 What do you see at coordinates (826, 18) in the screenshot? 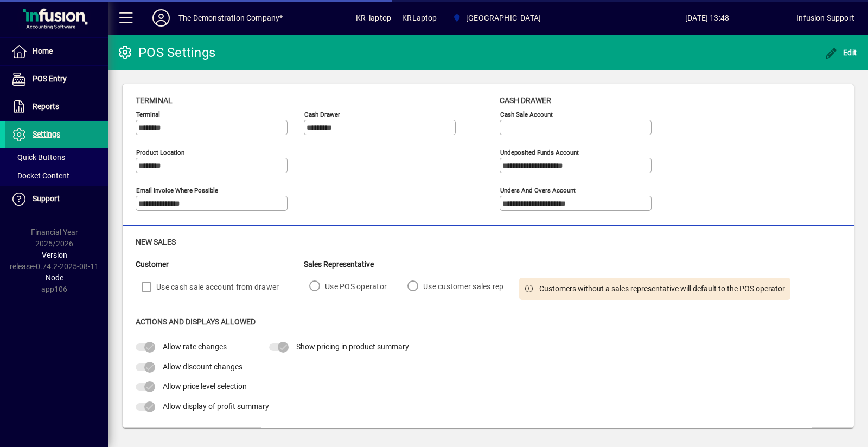
I see `div: Infusion Support` at bounding box center [826, 18].